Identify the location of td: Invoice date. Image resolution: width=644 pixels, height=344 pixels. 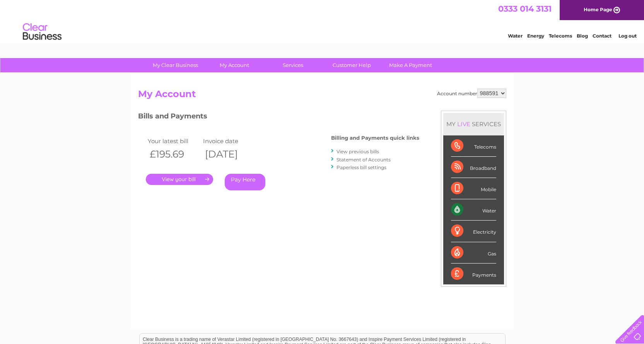
(229, 141).